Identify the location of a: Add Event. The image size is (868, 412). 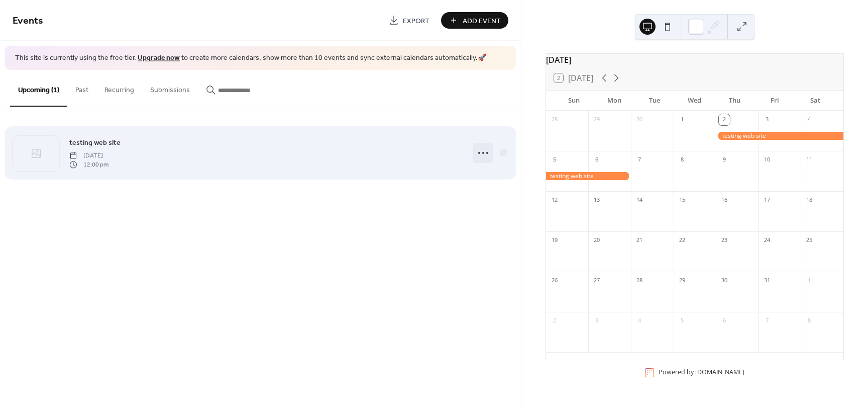
(475, 20).